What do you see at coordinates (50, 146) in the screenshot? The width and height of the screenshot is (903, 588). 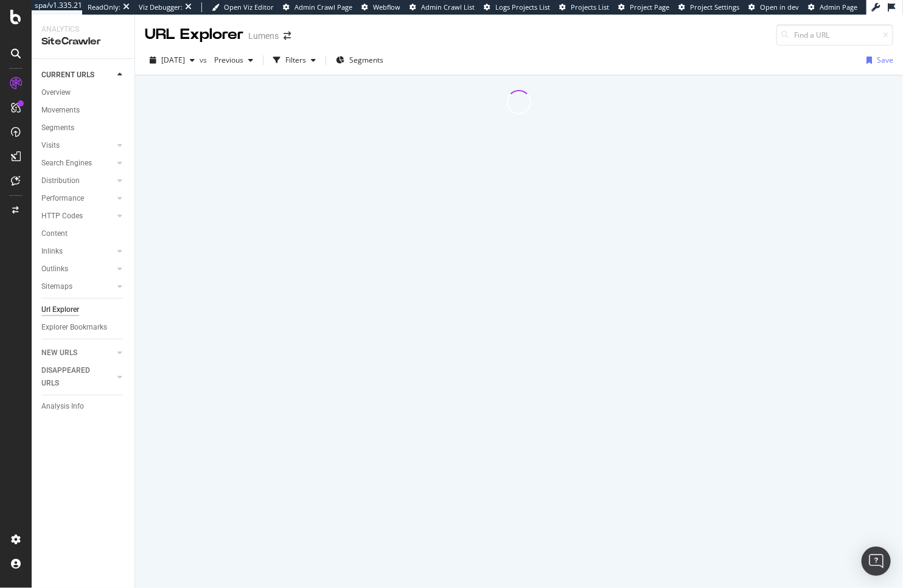 I see `div: Visits` at bounding box center [50, 146].